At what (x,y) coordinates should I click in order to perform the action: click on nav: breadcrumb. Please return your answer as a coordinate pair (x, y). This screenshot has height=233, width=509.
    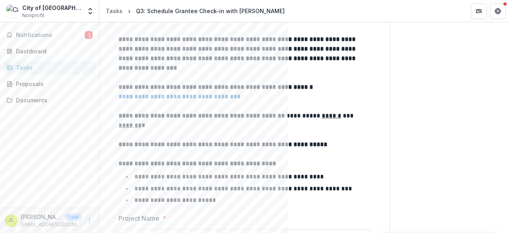
    Looking at the image, I should click on (195, 11).